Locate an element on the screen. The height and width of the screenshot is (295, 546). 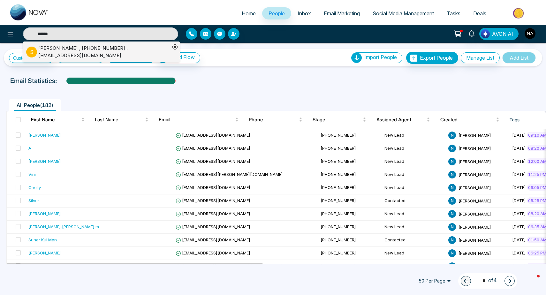
th: First Name is located at coordinates (58, 120).